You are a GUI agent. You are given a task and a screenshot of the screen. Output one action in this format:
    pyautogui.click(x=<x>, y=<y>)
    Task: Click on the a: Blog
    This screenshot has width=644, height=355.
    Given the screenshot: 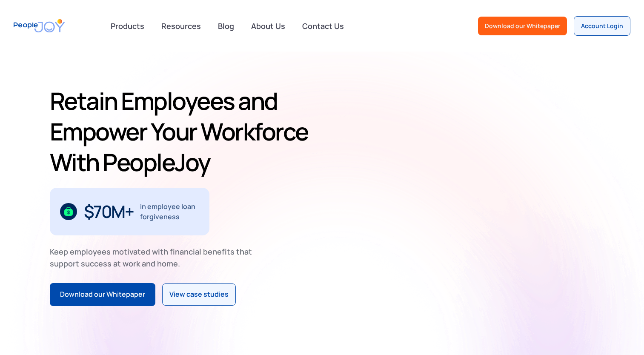 What is the action you would take?
    pyautogui.click(x=226, y=26)
    